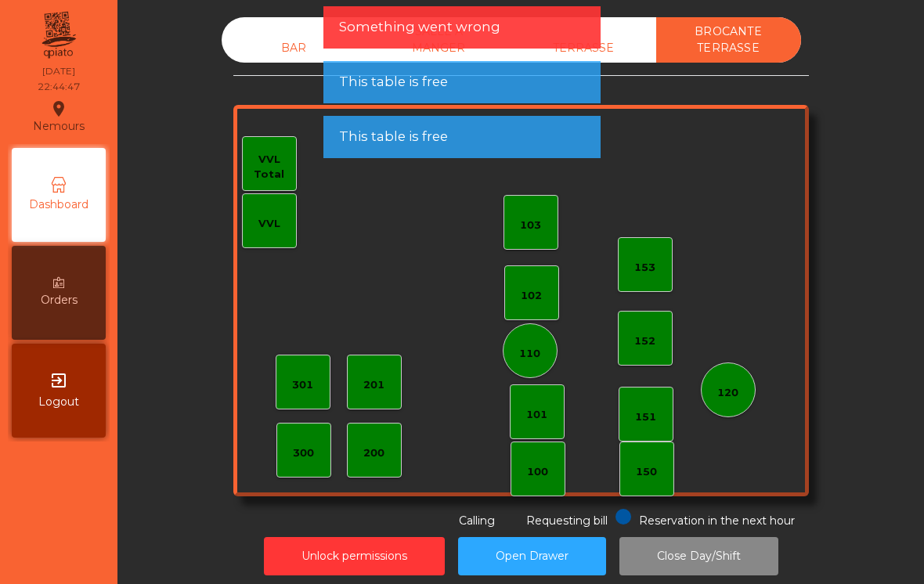 The width and height of the screenshot is (924, 584). What do you see at coordinates (270, 224) in the screenshot?
I see `div: VVL` at bounding box center [270, 224].